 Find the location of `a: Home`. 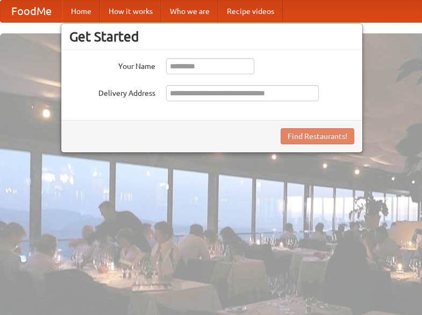

a: Home is located at coordinates (81, 11).